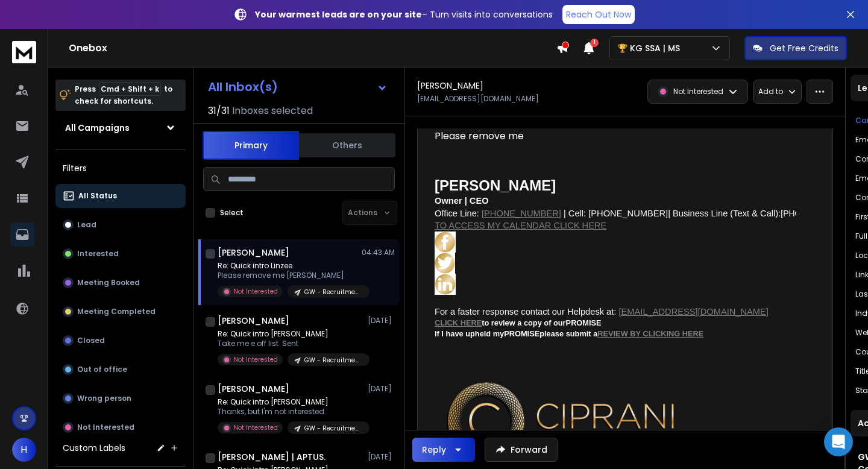 The image size is (868, 469). Describe the element at coordinates (458, 322) in the screenshot. I see `a: CLICK HERE` at that location.